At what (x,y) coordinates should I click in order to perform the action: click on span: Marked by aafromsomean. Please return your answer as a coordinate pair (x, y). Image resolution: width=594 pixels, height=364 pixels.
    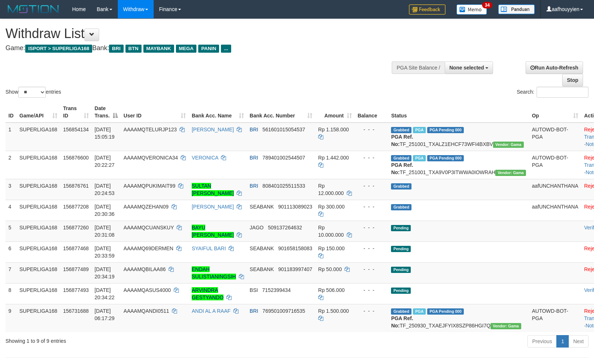
    Looking at the image, I should click on (419, 311).